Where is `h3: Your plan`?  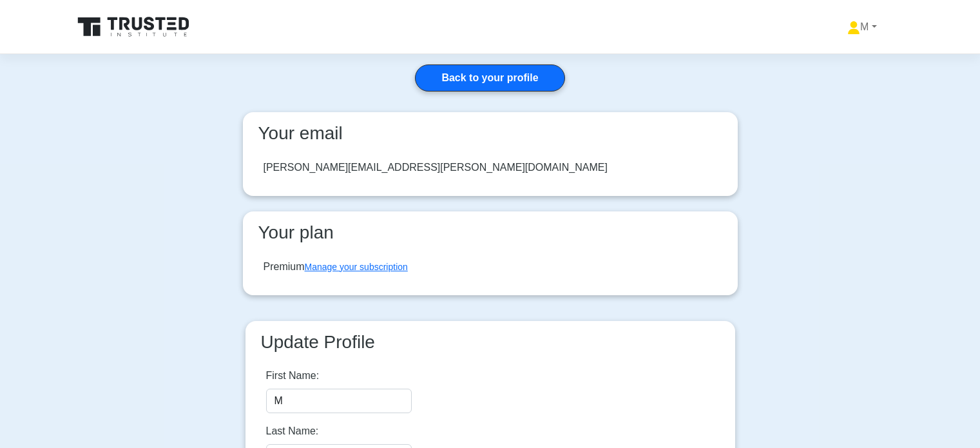 h3: Your plan is located at coordinates (490, 232).